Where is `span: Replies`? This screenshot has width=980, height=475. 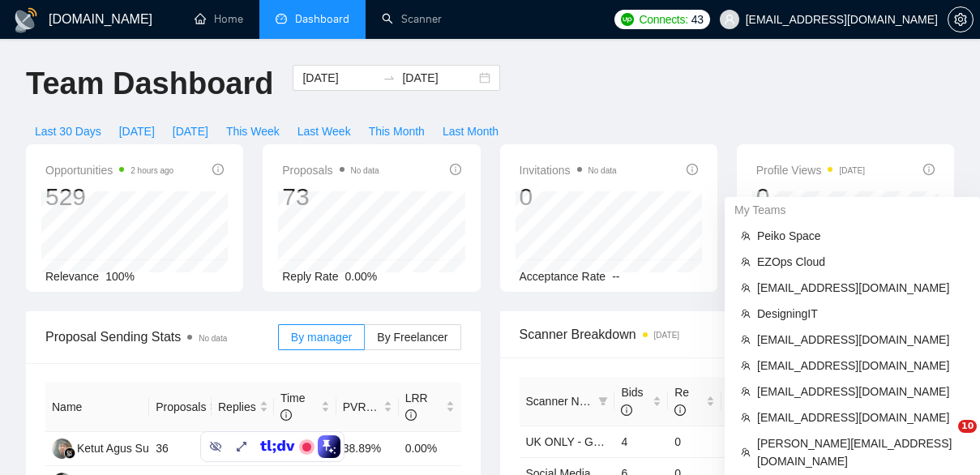 span: Replies is located at coordinates (237, 407).